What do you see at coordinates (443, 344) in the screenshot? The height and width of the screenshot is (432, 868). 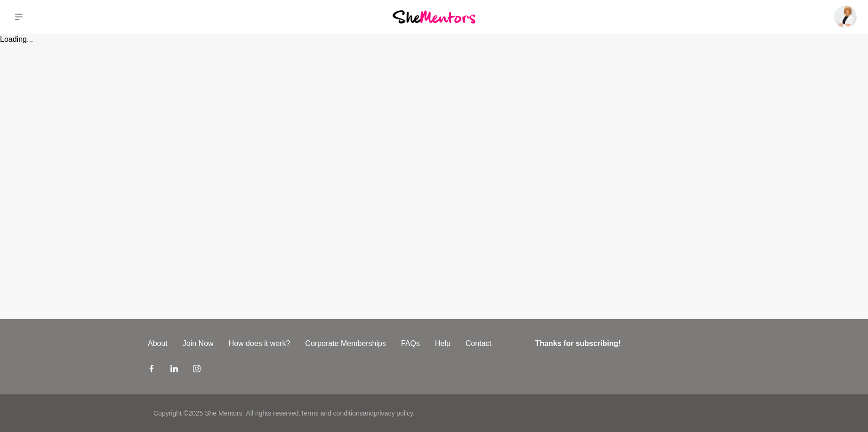 I see `a: Help` at bounding box center [443, 344].